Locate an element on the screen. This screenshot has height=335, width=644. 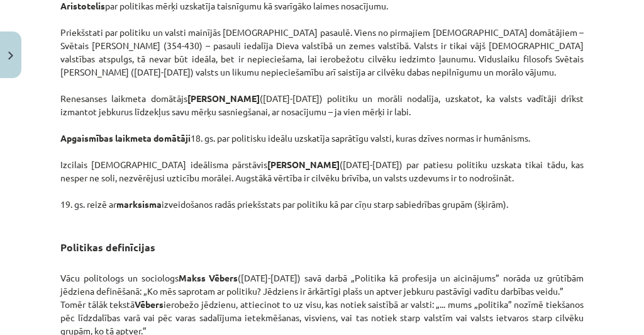
strong: Apgaismības laikmeta domātāji is located at coordinates (125, 137).